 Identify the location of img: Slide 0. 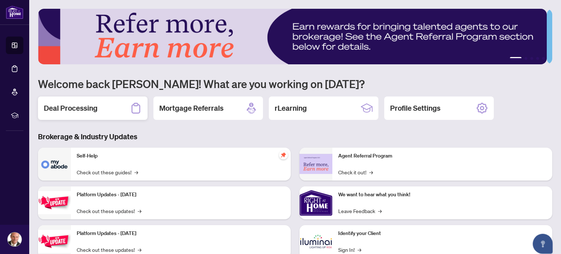
(292, 37).